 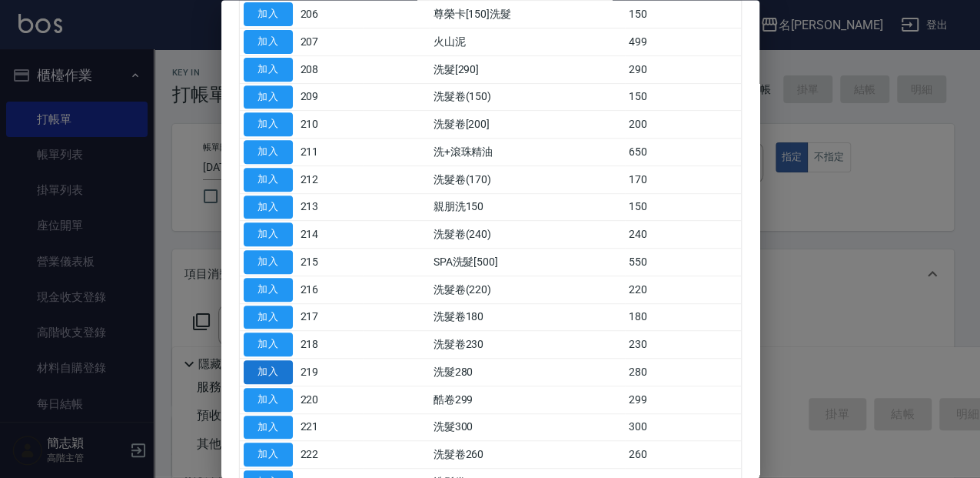 I want to click on td: 300, so click(x=682, y=428).